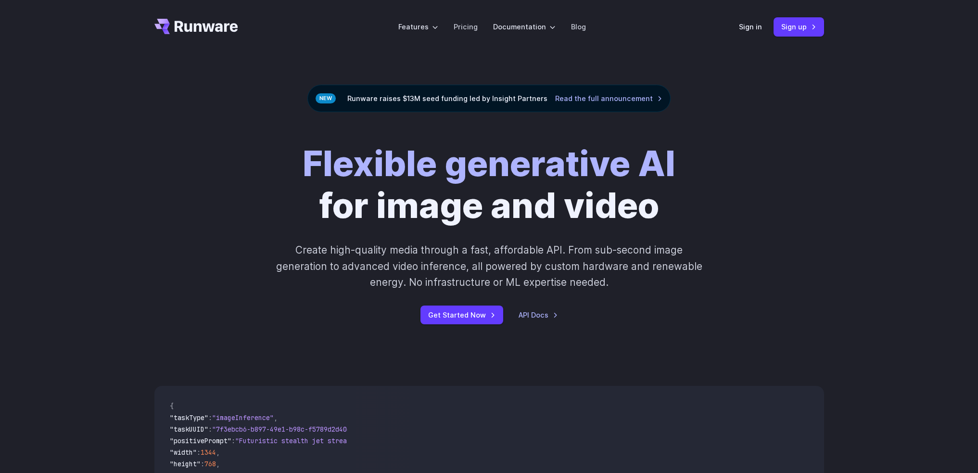 This screenshot has height=473, width=978. I want to click on span: "imageInference", so click(243, 418).